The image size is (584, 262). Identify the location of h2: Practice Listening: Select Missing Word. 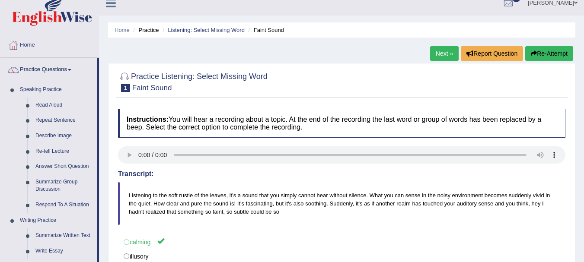
(193, 81).